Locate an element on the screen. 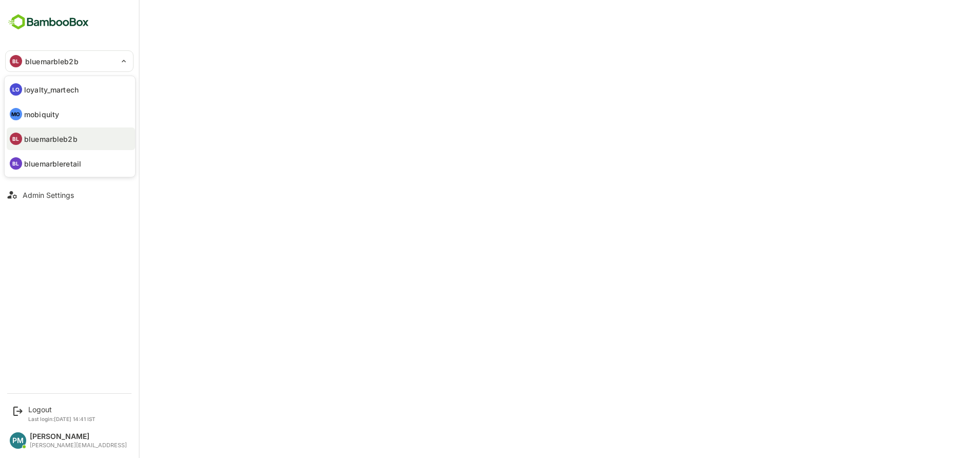 The image size is (980, 458). p: bluemarbleb2b is located at coordinates (51, 139).